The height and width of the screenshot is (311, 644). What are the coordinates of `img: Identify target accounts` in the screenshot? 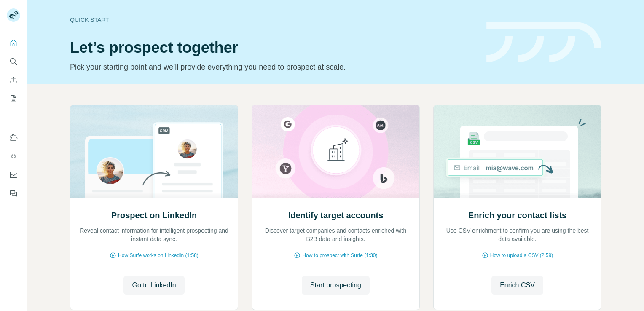 It's located at (336, 152).